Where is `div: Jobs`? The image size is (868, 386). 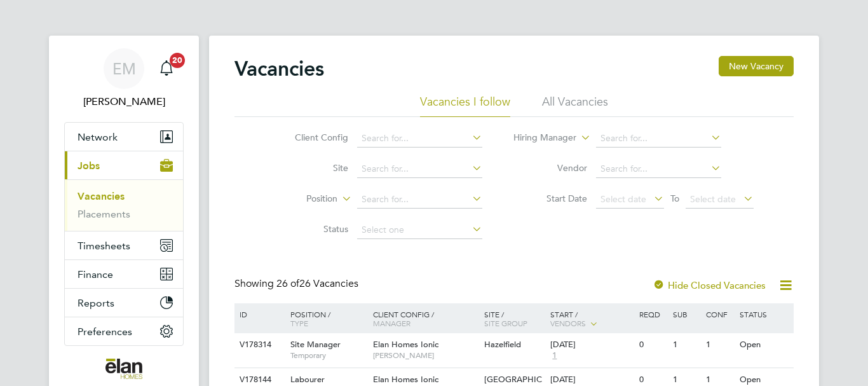 div: Jobs is located at coordinates (124, 205).